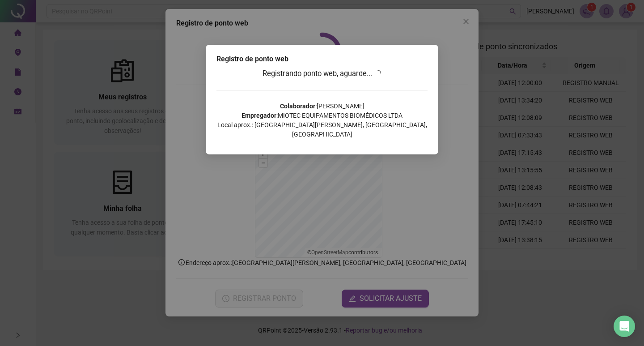 This screenshot has width=644, height=346. I want to click on div: Registro de ponto web, so click(322, 59).